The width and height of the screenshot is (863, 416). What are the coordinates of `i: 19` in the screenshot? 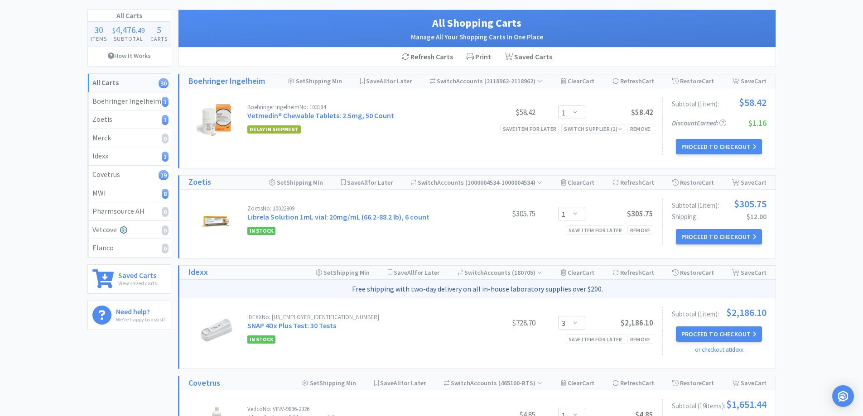 It's located at (163, 175).